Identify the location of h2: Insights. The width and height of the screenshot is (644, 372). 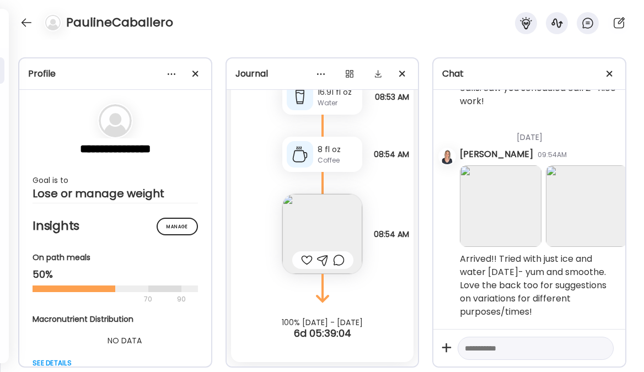
(115, 226).